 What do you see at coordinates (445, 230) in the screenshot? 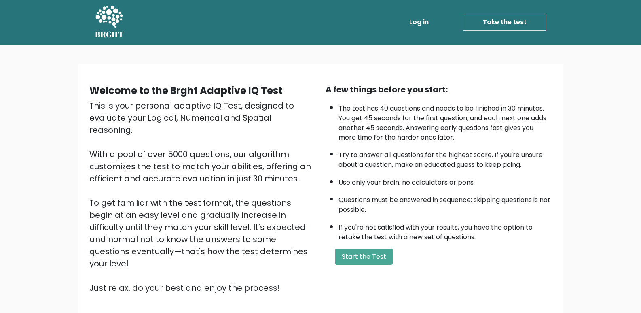
I see `li: If you're not satisfied with your results, you have the option to retake the test with a new set ...` at bounding box center [445, 230].